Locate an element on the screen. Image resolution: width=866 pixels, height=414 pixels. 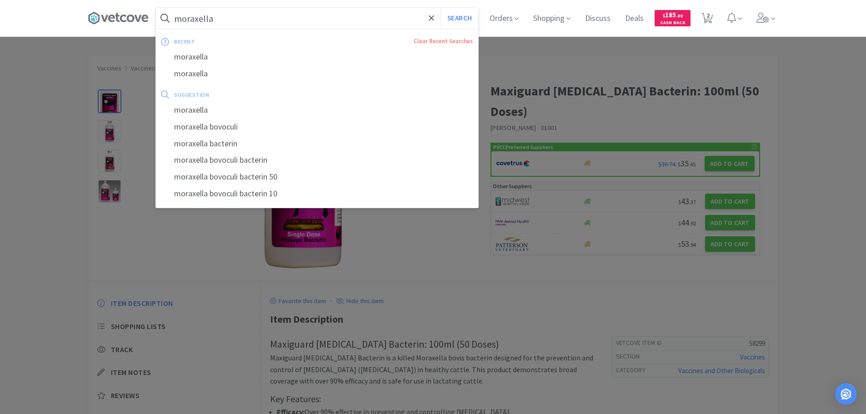
a: $185.80Cash Back is located at coordinates (673, 18).